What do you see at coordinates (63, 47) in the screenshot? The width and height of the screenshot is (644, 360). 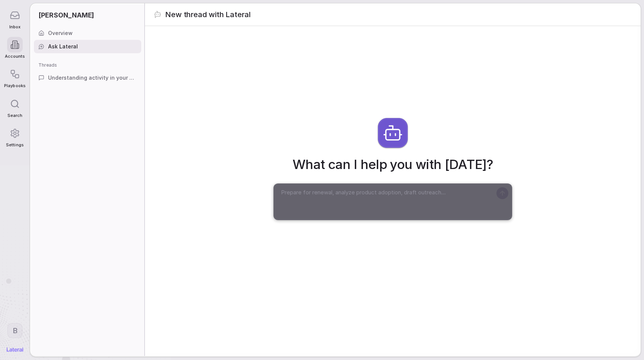 I see `span: Ask Lateral` at bounding box center [63, 47].